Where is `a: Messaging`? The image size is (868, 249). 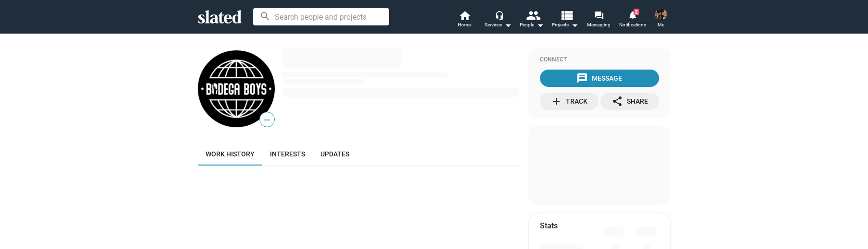 a: Messaging is located at coordinates (599, 20).